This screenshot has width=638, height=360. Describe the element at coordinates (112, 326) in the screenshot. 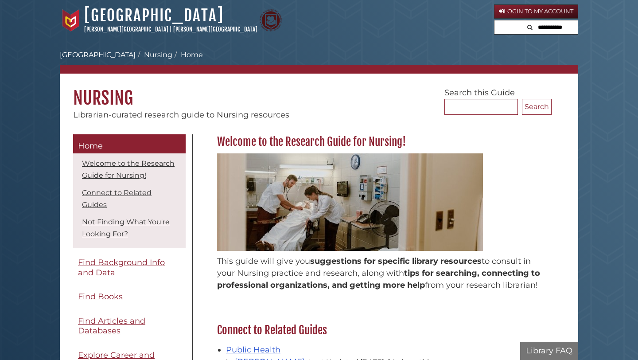

I see `span: Find Articles and Databases` at that location.